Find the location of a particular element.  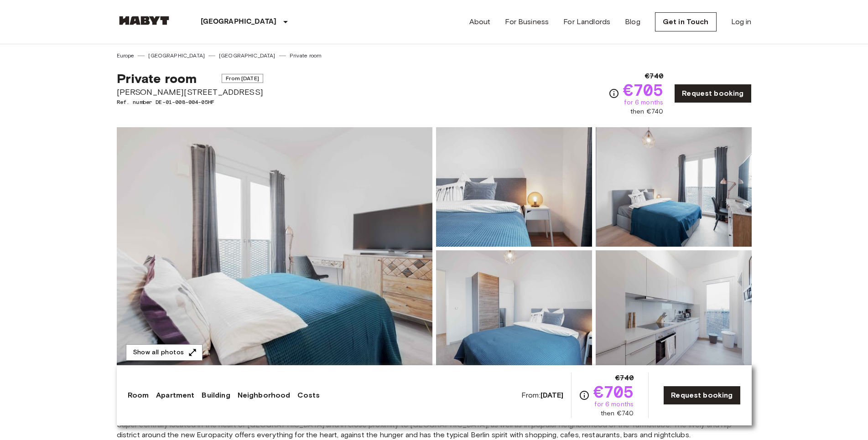

span: From: is located at coordinates (542, 396).